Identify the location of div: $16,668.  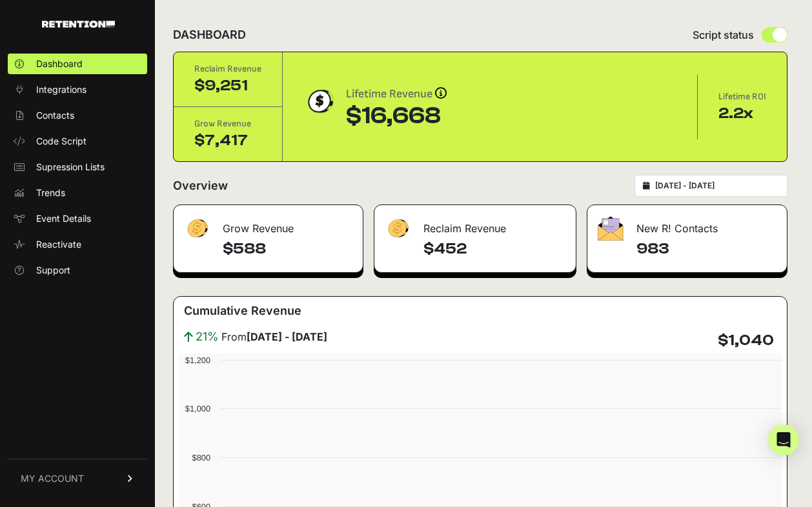
(396, 116).